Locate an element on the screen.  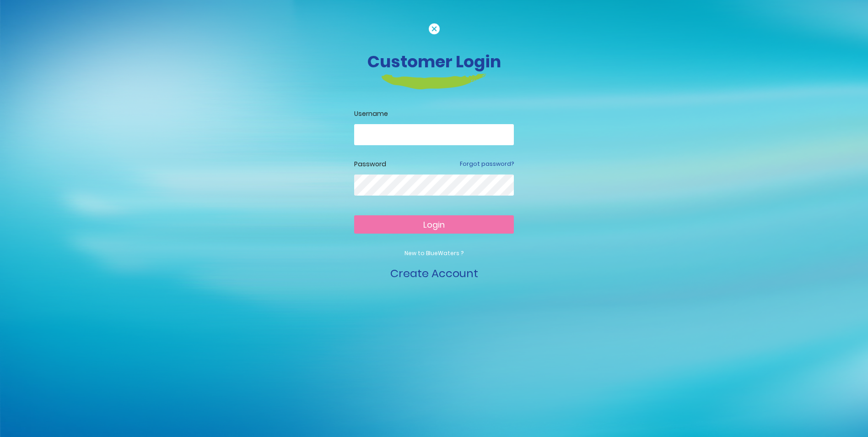
img: login-heading-border.png is located at coordinates (434, 81).